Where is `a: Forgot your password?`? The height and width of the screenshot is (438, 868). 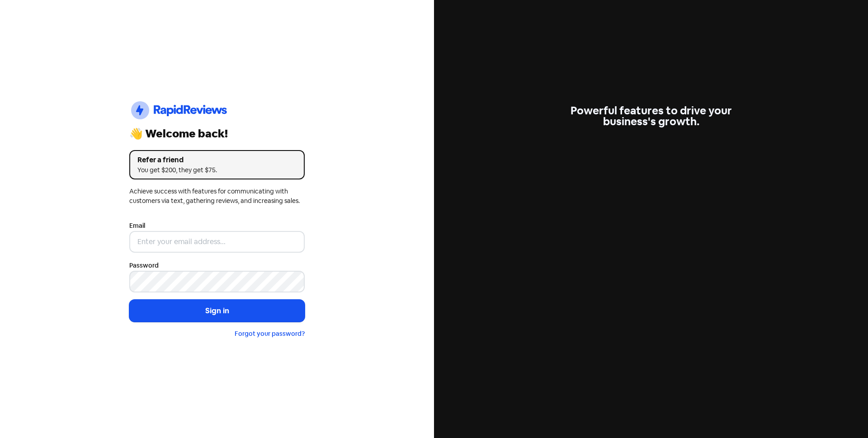
a: Forgot your password? is located at coordinates (269, 334).